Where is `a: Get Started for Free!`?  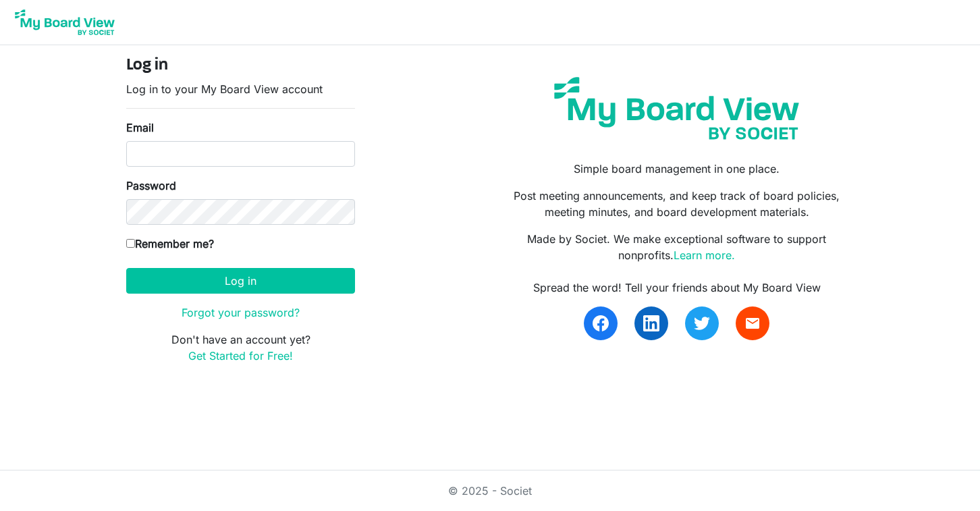
a: Get Started for Free! is located at coordinates (240, 355).